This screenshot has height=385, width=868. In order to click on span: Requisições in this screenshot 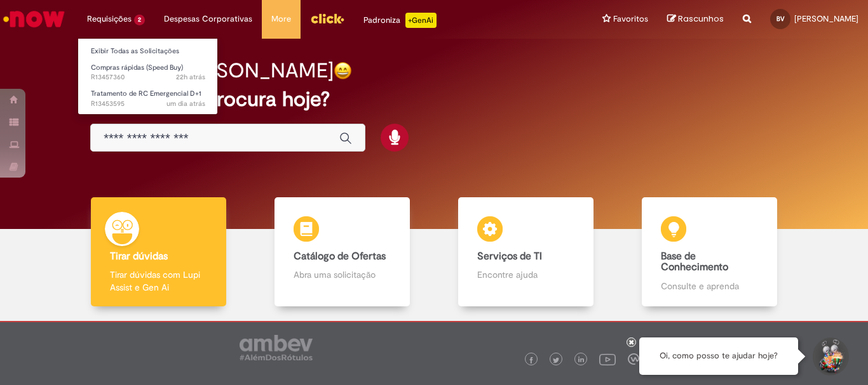, I will do `click(109, 19)`.